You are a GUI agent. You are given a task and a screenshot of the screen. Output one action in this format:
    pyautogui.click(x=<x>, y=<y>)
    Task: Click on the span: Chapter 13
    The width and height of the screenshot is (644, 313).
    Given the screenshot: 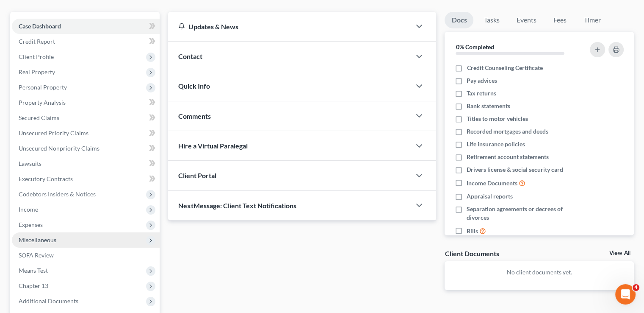 What is the action you would take?
    pyautogui.click(x=33, y=286)
    